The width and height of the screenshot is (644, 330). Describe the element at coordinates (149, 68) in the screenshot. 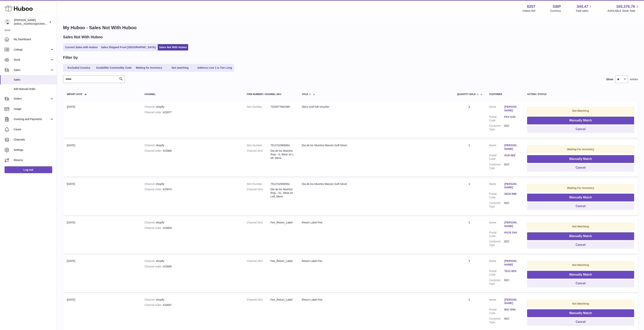

I see `a: Waiting for Inventory` at that location.